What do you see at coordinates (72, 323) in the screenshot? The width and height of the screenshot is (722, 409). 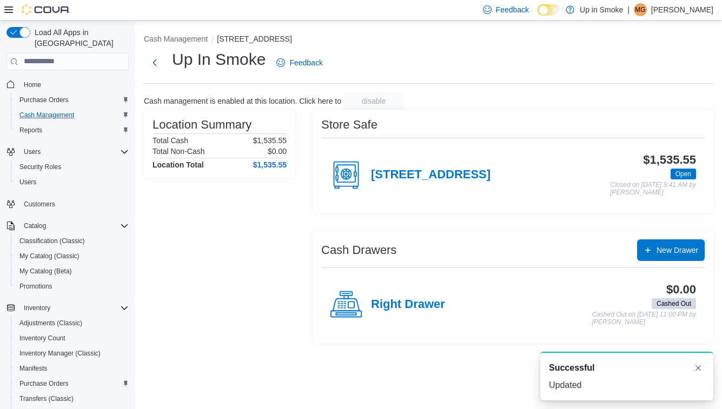 I see `button: Adjustments (Classic)` at bounding box center [72, 323].